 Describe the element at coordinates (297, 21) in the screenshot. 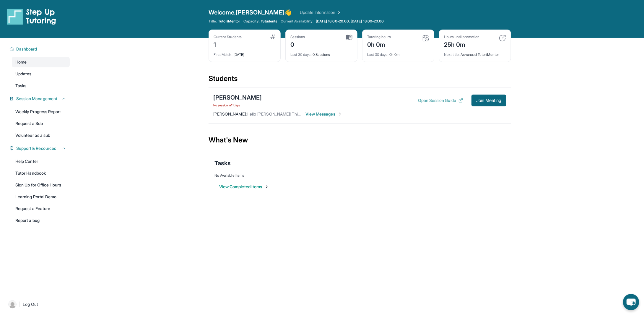

I see `span: Current Availability:` at that location.